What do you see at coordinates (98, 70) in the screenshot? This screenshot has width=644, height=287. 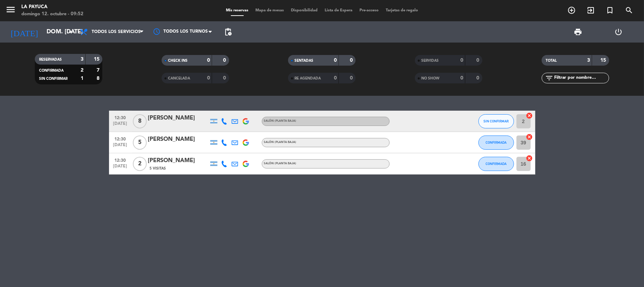 I see `strong: 7` at bounding box center [98, 70].